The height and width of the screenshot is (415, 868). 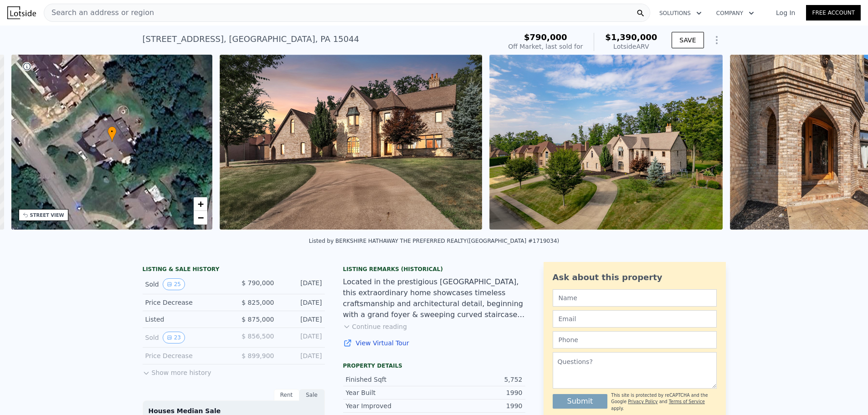 What do you see at coordinates (642, 401) in the screenshot?
I see `a: Privacy Policy` at bounding box center [642, 401].